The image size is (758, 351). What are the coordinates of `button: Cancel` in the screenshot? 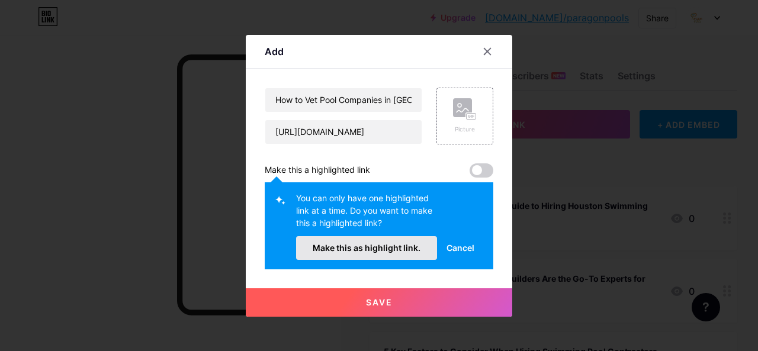 It's located at (460, 248).